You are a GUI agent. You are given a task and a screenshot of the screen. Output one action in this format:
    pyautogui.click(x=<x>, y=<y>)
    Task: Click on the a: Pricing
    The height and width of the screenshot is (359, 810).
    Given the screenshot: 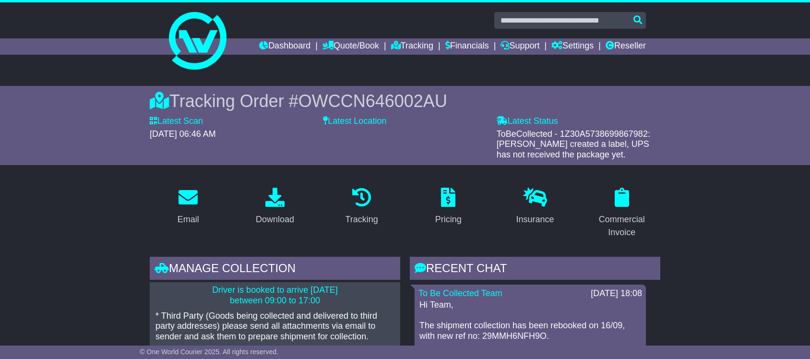 What is the action you would take?
    pyautogui.click(x=448, y=207)
    